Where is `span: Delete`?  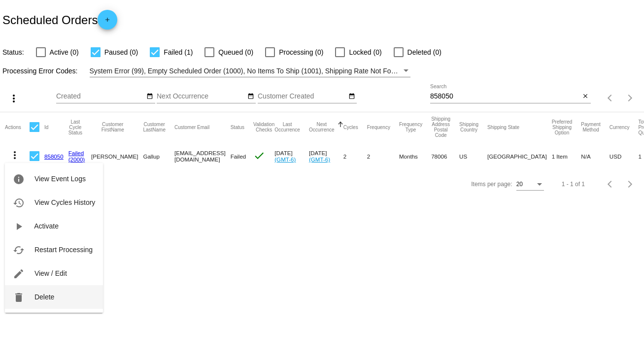
span: Delete is located at coordinates (44, 297).